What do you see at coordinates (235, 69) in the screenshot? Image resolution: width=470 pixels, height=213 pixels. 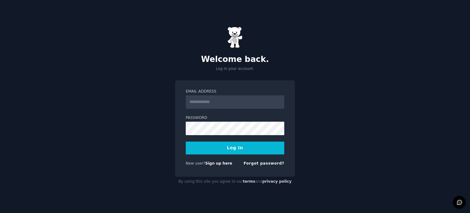 I see `p: Log in your account.` at bounding box center [235, 69].